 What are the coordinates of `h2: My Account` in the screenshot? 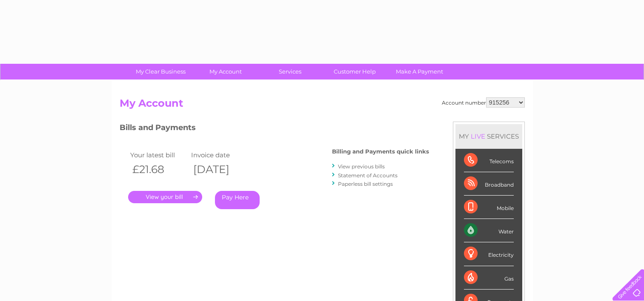 It's located at (322, 105).